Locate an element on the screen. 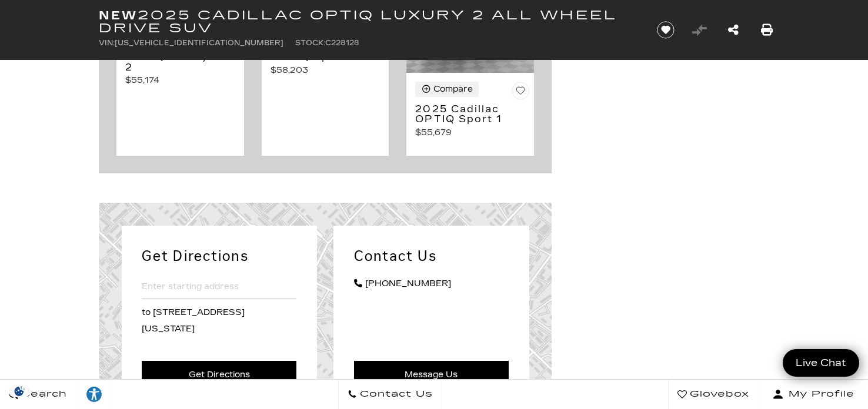 The height and width of the screenshot is (409, 868). h2: Get Directions is located at coordinates (219, 256).